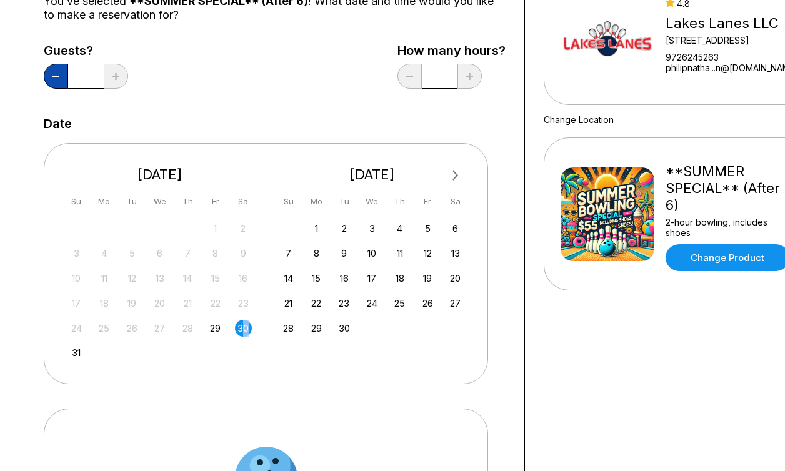 The image size is (785, 471). What do you see at coordinates (243, 303) in the screenshot?
I see `div: Not available Saturday, August 23rd, 2025` at bounding box center [243, 303].